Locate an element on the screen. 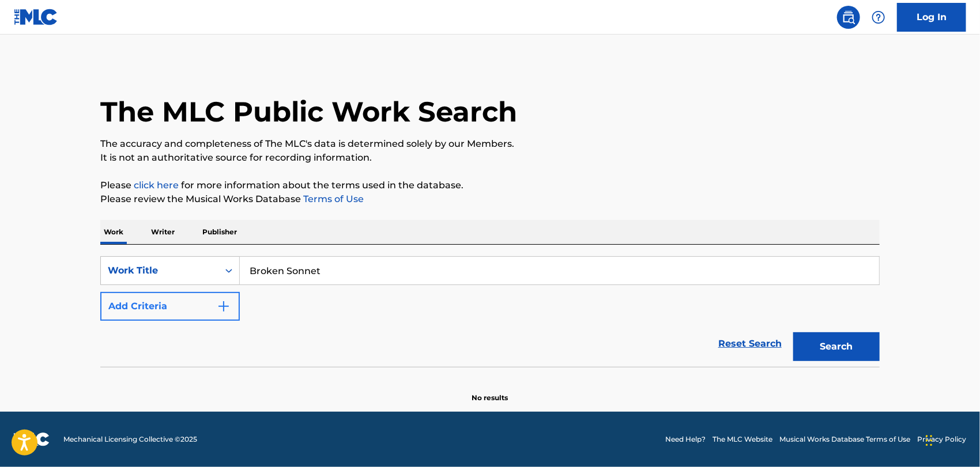 This screenshot has width=980, height=467. form: Search Form is located at coordinates (490, 312).